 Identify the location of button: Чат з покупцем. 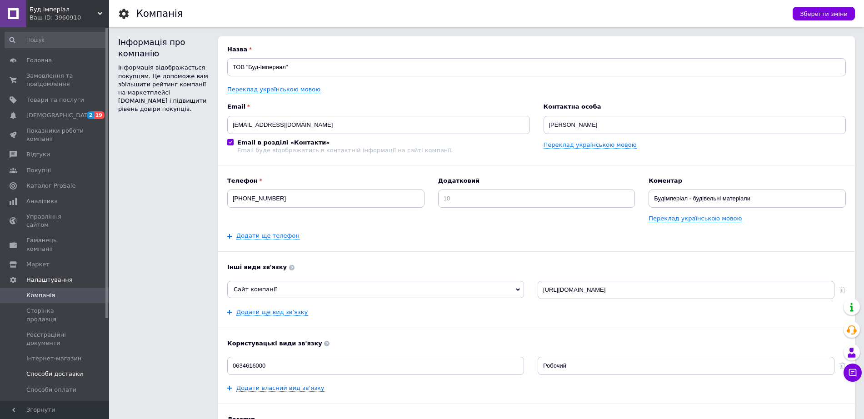
(852, 373).